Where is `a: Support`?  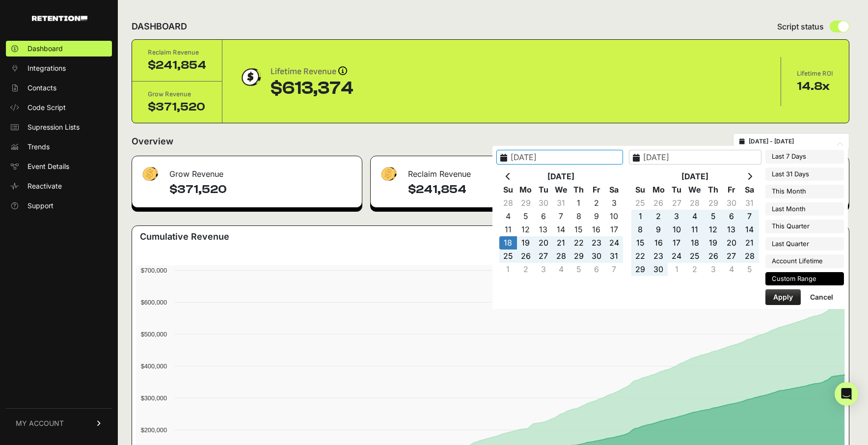 a: Support is located at coordinates (59, 206).